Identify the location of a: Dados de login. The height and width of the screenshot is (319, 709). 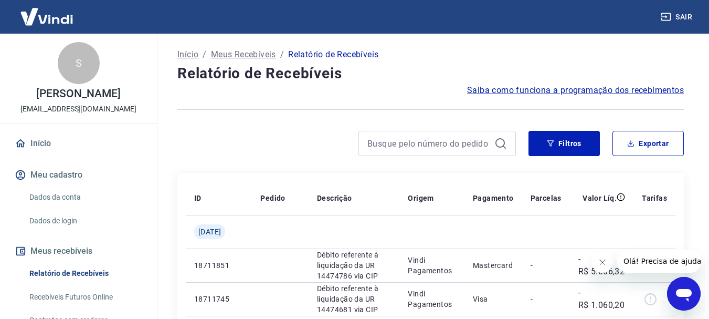
(85, 221).